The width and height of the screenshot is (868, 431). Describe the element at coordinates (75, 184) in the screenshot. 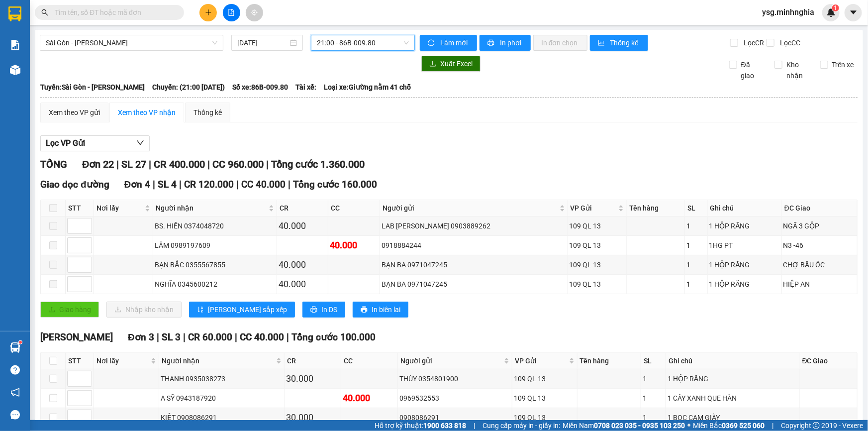

I see `span: Giao dọc đường` at that location.